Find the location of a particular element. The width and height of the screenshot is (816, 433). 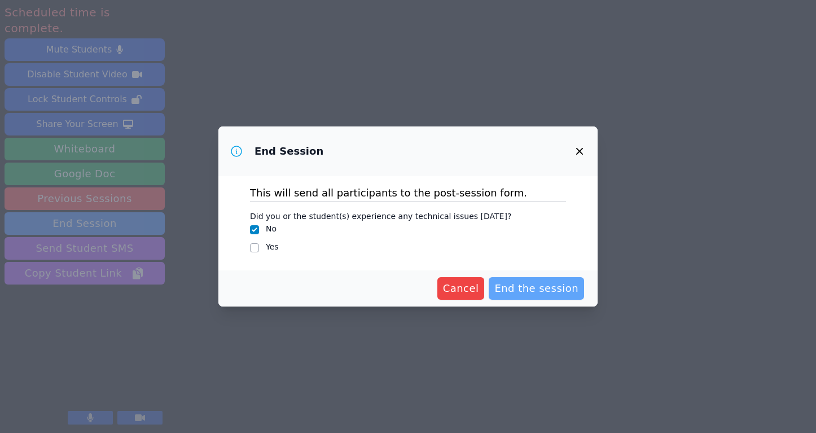

button: Cancel is located at coordinates (461, 288).